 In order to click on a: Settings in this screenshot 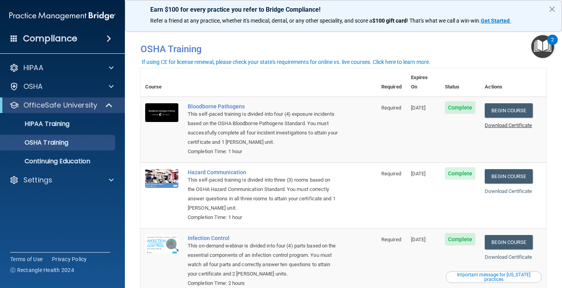, I will do `click(61, 180)`.